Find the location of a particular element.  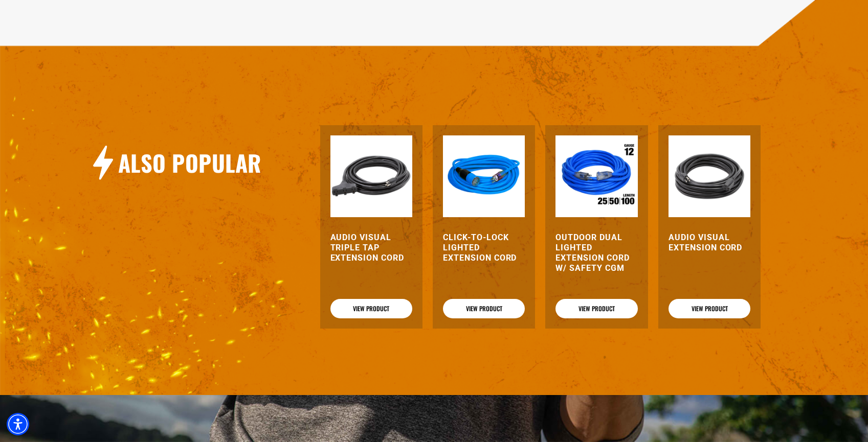

a: Audio Visual Extension Cord is located at coordinates (709, 243).